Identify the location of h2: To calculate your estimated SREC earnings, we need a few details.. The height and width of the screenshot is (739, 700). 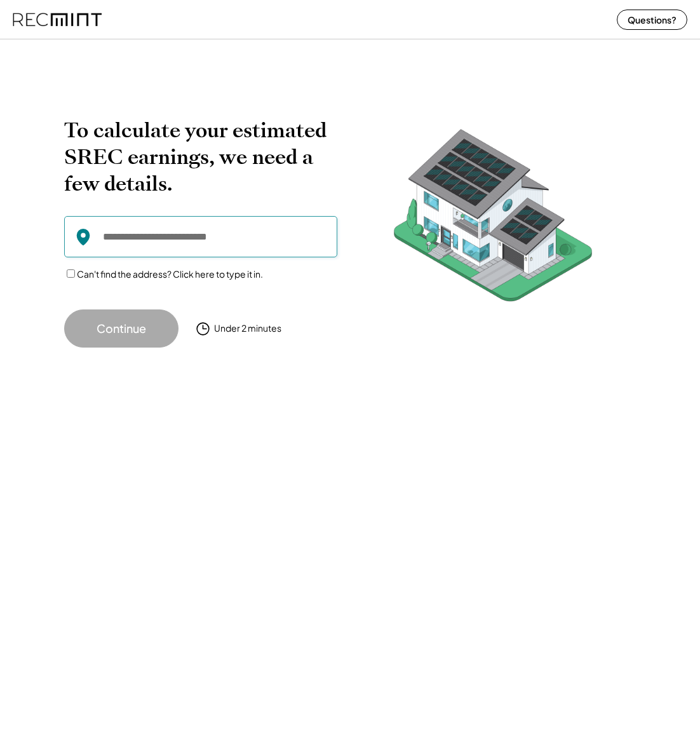
(201, 157).